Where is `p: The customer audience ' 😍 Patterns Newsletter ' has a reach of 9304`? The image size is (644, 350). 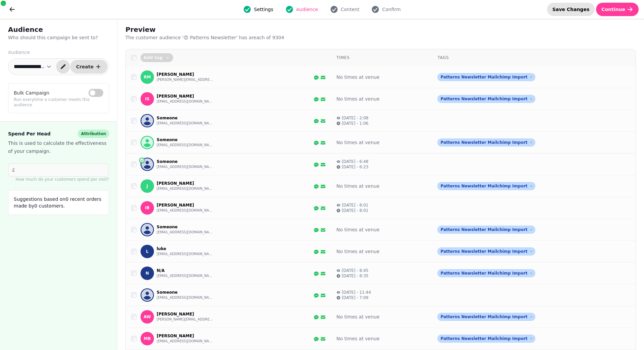 p: The customer audience ' 😍 Patterns Newsletter ' has a reach of 9304 is located at coordinates (212, 37).